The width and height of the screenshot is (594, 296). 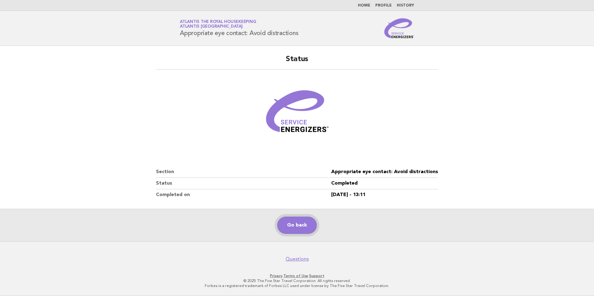 What do you see at coordinates (276, 276) in the screenshot?
I see `a: Privacy` at bounding box center [276, 276].